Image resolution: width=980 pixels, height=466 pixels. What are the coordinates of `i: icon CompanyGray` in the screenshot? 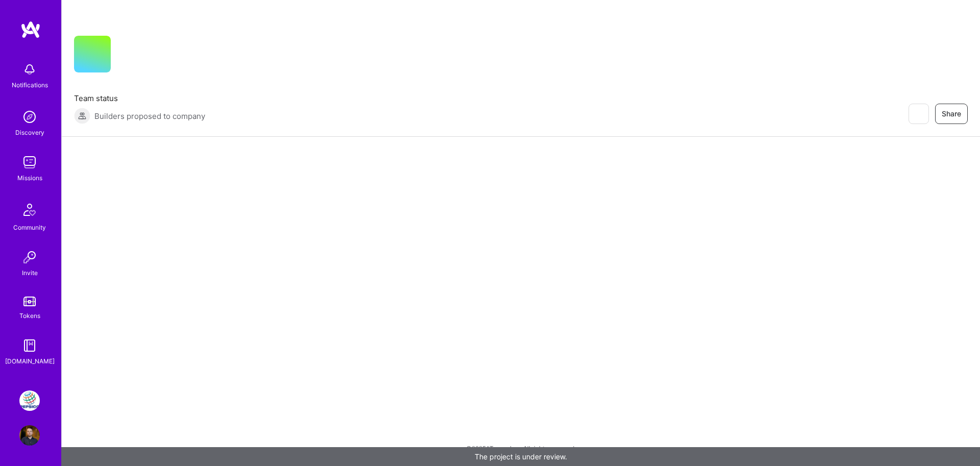 It's located at (127, 56).